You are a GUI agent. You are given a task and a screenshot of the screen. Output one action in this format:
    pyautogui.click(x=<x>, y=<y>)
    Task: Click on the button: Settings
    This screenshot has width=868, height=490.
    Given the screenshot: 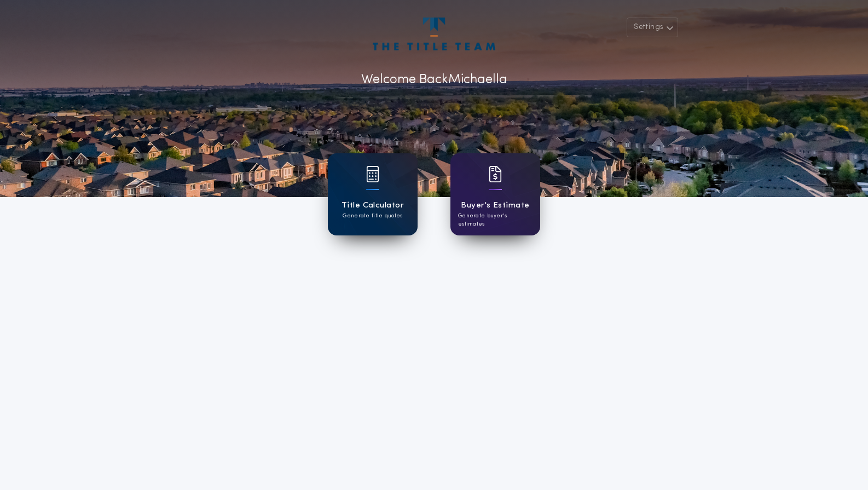 What is the action you would take?
    pyautogui.click(x=652, y=28)
    